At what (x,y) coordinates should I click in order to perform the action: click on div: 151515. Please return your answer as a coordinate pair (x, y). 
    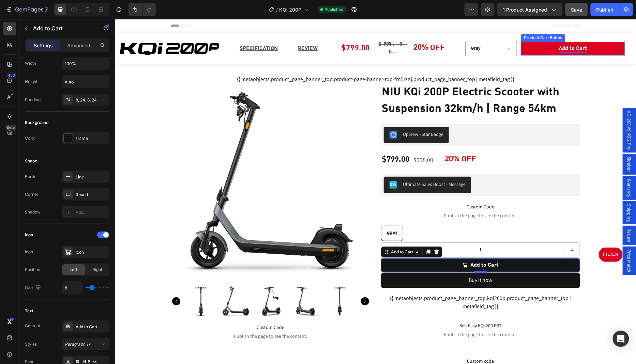
    Looking at the image, I should click on (92, 139).